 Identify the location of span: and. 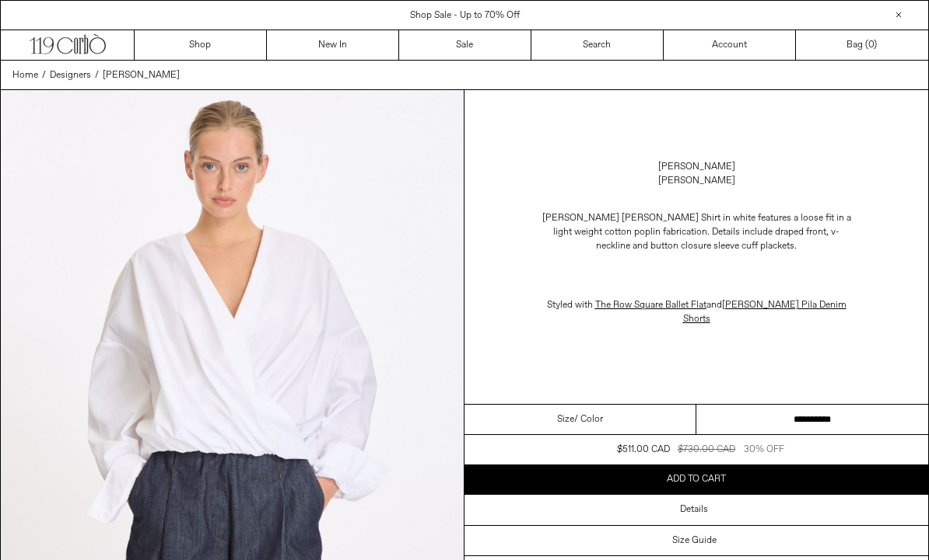
(719, 312).